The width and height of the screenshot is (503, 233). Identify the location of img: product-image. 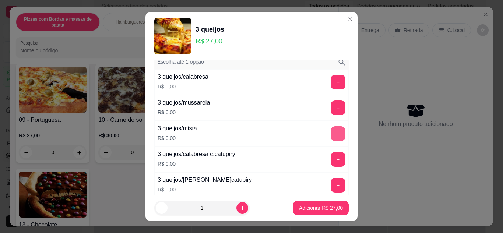
(173, 36).